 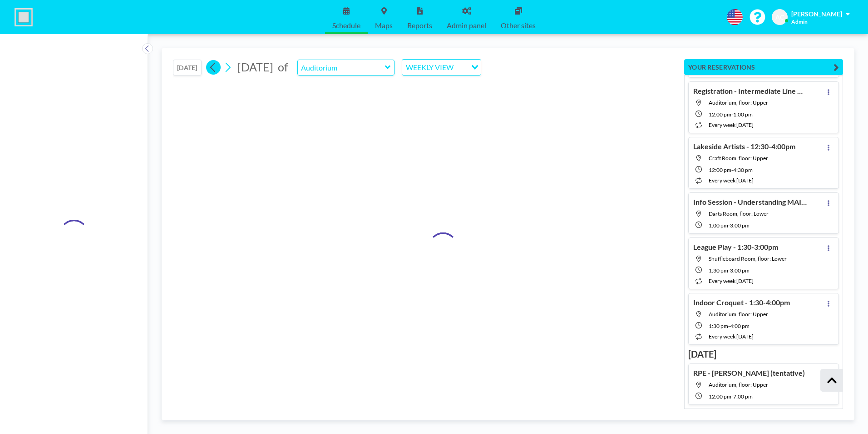 What do you see at coordinates (342, 68) in the screenshot?
I see `input: Auditorium` at bounding box center [342, 68].